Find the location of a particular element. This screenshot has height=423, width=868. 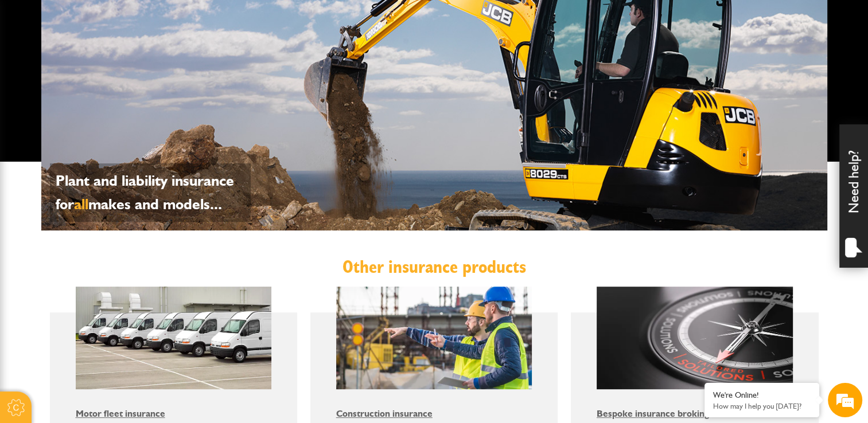

span: all is located at coordinates (81, 204).